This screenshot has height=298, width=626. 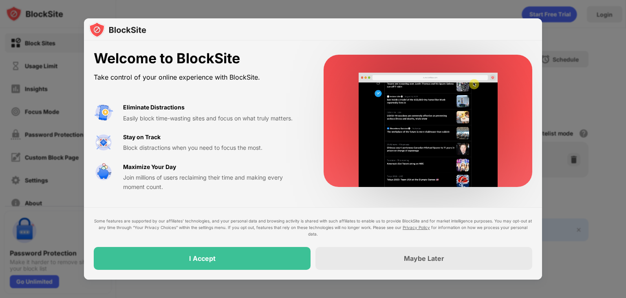 What do you see at coordinates (142, 137) in the screenshot?
I see `div: Stay on Track` at bounding box center [142, 137].